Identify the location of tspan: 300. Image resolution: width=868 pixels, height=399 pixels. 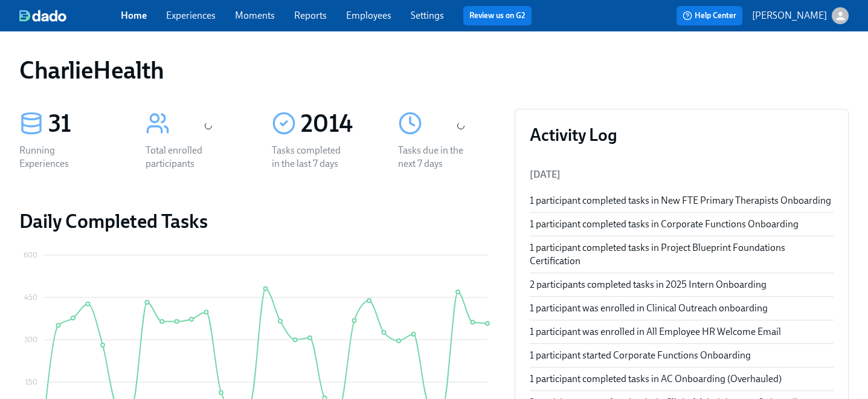
(31, 339).